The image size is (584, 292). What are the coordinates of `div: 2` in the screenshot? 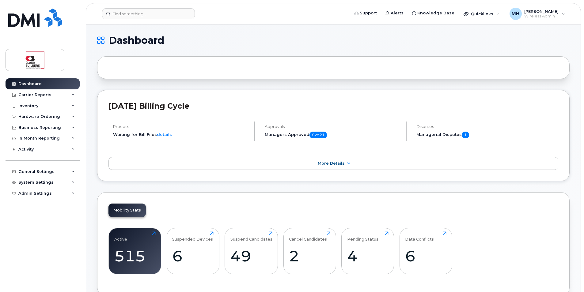 It's located at (310, 256).